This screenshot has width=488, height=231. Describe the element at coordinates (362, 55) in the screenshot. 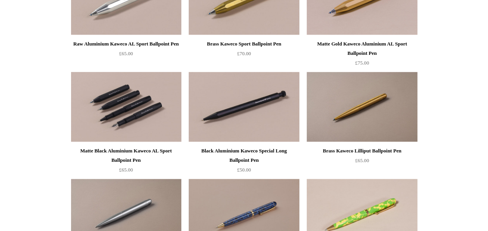

I see `a: Matte Gold Kaweco Aluminium AL Sport Ballpoint Pen £75.00` at that location.